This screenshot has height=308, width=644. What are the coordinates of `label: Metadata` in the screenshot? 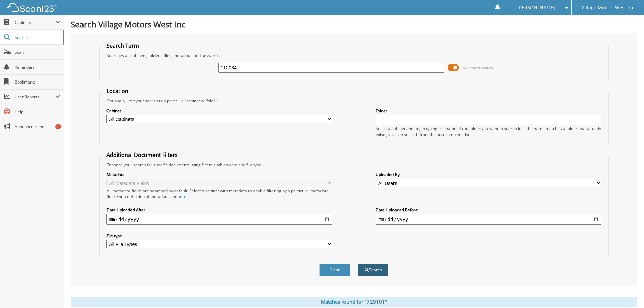 It's located at (219, 174).